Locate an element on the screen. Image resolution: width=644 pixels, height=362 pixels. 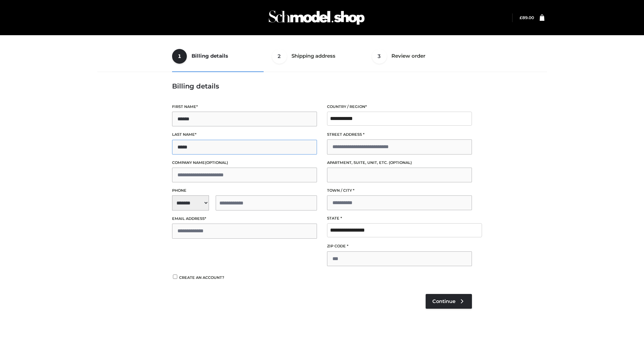
span: Create an account? is located at coordinates (202, 278).